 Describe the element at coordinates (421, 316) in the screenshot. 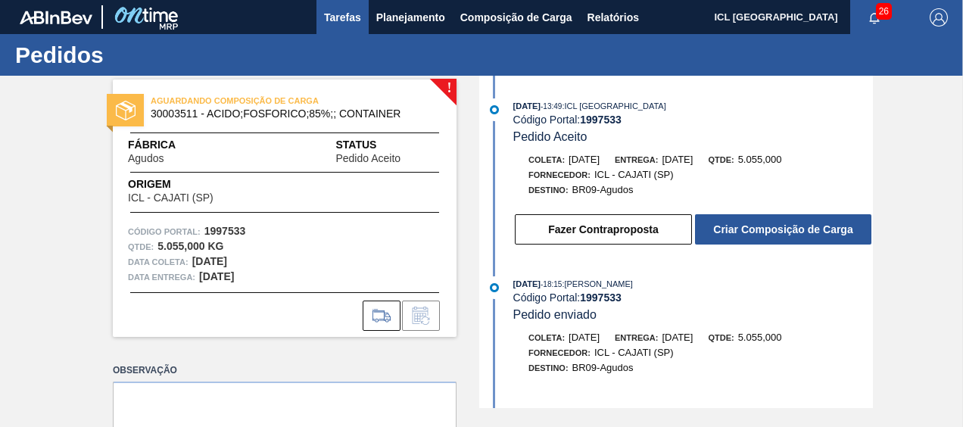

I see `div: Informar alteração no pedido` at that location.